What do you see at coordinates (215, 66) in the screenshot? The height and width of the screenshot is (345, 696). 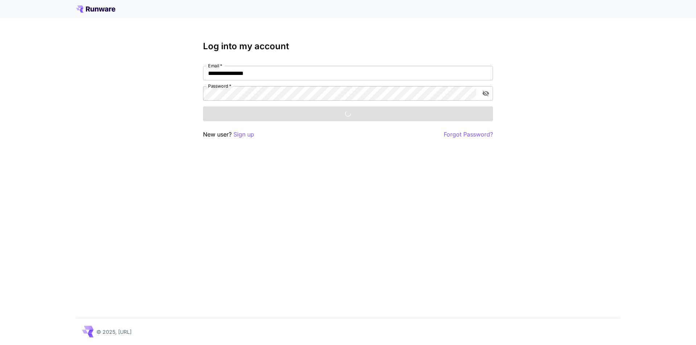 I see `label: Email` at bounding box center [215, 66].